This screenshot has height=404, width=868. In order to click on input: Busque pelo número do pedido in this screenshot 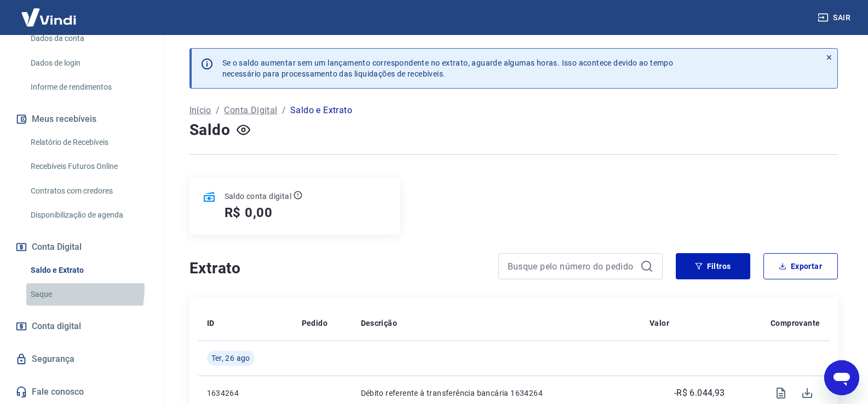, I will do `click(571, 266)`.